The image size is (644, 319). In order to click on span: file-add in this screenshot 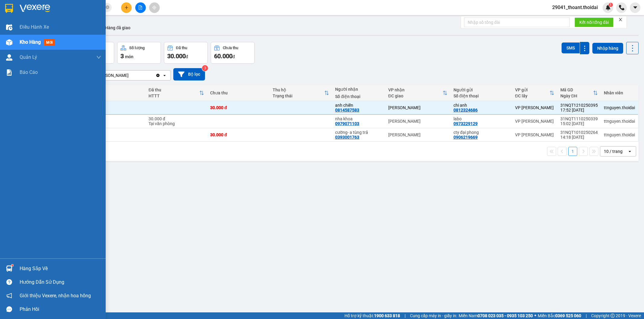, I will do `click(140, 7)`.